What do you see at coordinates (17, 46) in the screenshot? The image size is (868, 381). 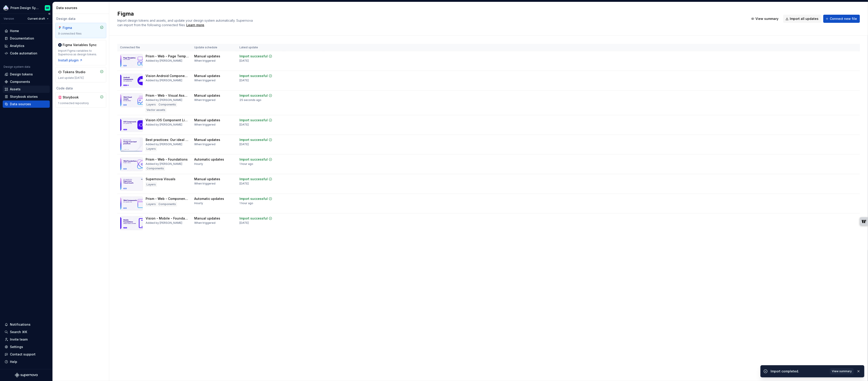 I see `div: Analytics` at bounding box center [17, 46].